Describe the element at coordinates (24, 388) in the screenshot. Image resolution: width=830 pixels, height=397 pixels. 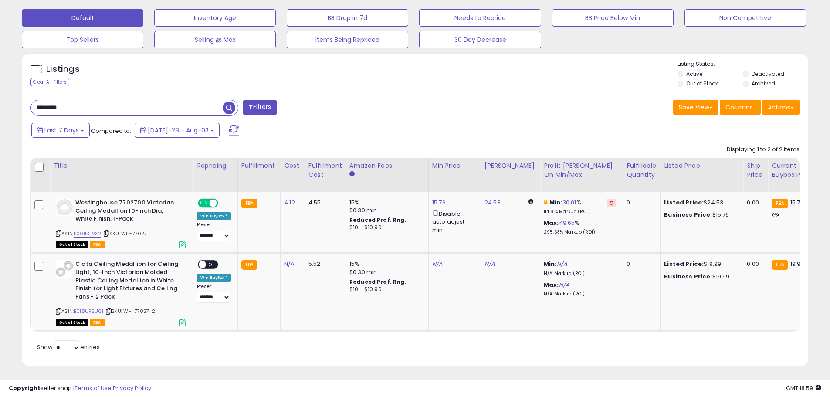
I see `strong: Copyright` at that location.